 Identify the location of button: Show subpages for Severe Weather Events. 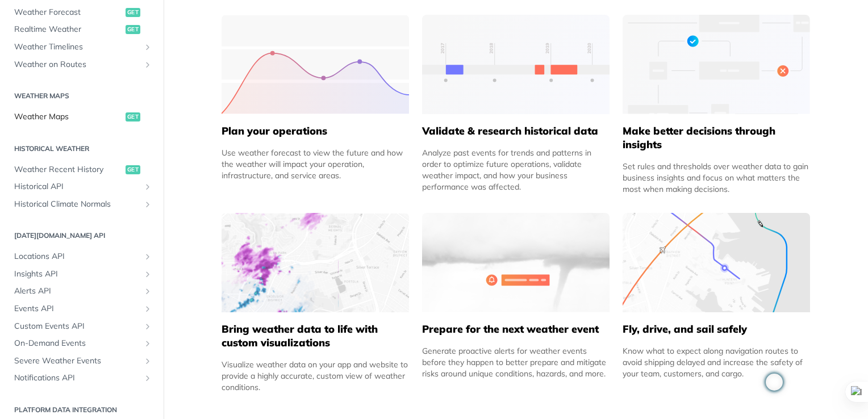
(147, 362).